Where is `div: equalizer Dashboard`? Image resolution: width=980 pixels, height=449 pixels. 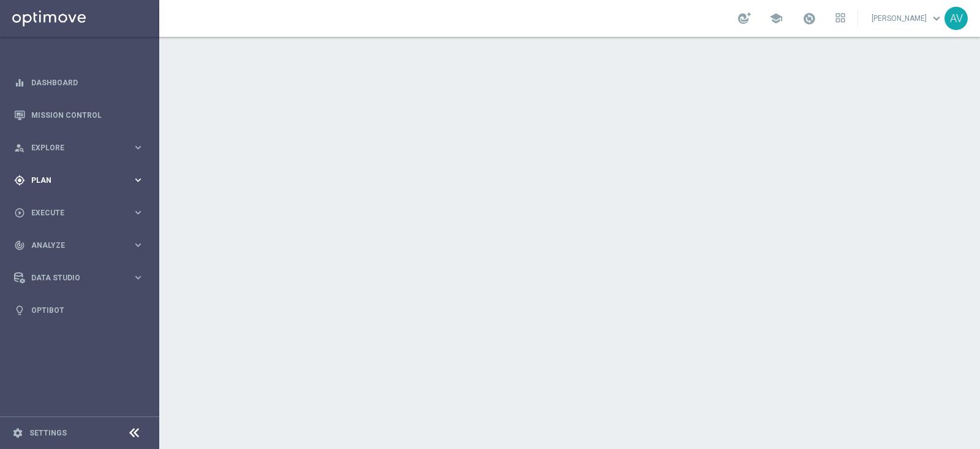
div: equalizer Dashboard is located at coordinates (79, 83).